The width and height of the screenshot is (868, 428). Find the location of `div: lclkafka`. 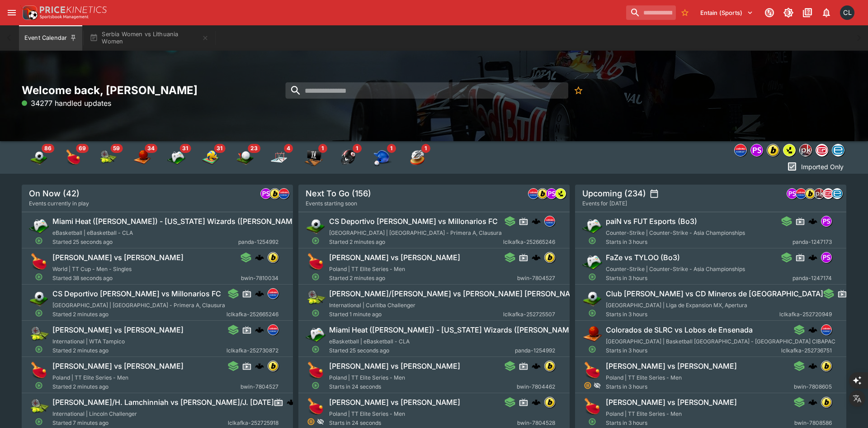

div: lclkafka is located at coordinates (273, 330).